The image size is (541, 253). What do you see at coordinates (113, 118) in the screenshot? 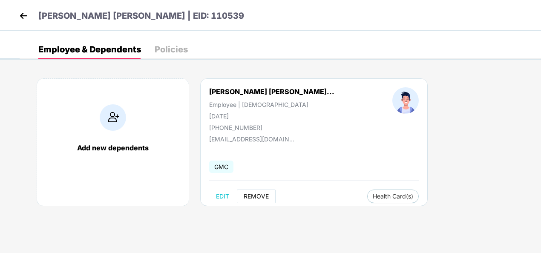
I see `img: addIcon` at bounding box center [113, 118].